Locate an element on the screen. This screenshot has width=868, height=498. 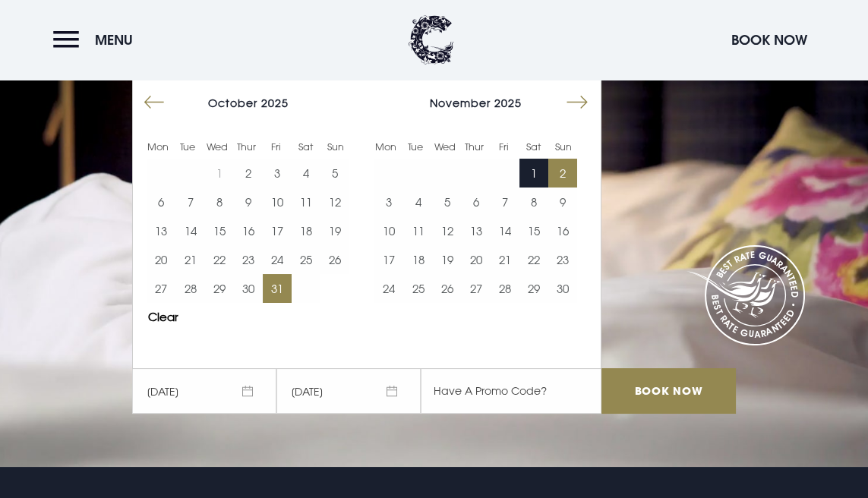
td: Choose Wednesday, November 19, 2025 as your end date. is located at coordinates (447, 260).